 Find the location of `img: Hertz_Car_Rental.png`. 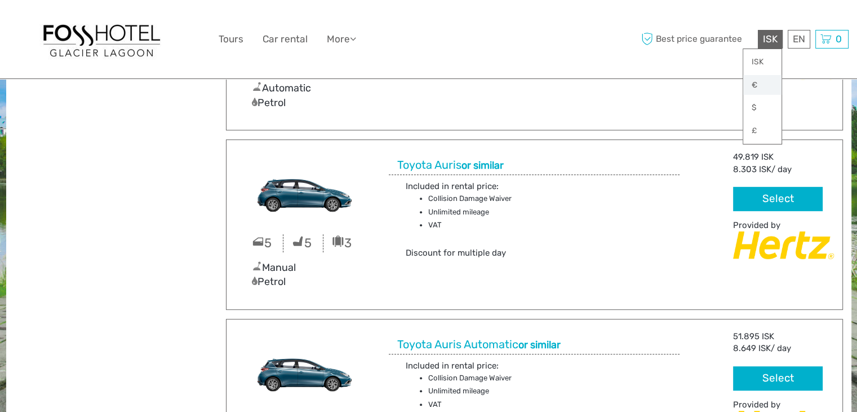

img: Hertz_Car_Rental.png is located at coordinates (784, 245).